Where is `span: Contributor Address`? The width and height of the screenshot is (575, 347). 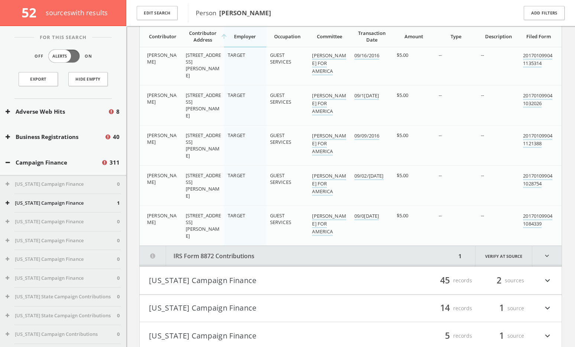
span: Contributor Address is located at coordinates (203, 36).